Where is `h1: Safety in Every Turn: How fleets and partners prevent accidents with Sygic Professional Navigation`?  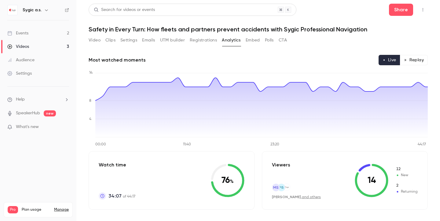 h1: Safety in Every Turn: How fleets and partners prevent accidents with Sygic Professional Navigation is located at coordinates (258, 29).